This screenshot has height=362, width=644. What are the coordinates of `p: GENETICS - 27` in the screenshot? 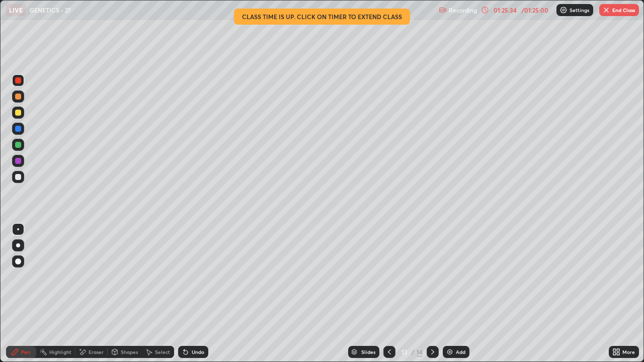 It's located at (50, 10).